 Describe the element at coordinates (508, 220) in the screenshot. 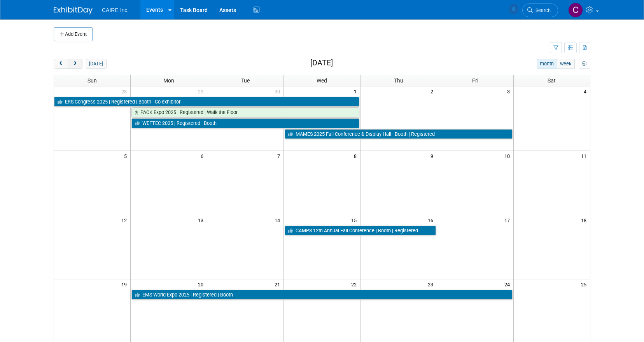

I see `span: 17` at that location.